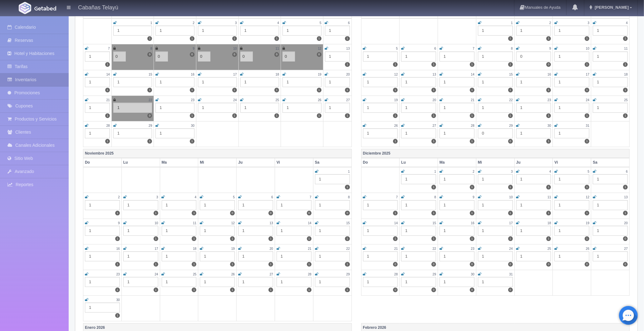 This screenshot has height=331, width=644. Describe the element at coordinates (627, 23) in the screenshot. I see `small: 4` at that location.